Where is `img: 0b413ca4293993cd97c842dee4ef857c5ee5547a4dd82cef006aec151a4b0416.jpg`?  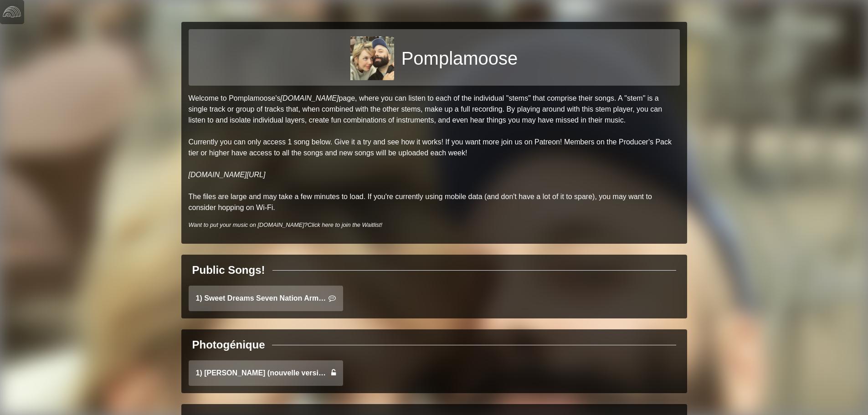
img: 0b413ca4293993cd97c842dee4ef857c5ee5547a4dd82cef006aec151a4b0416.jpg is located at coordinates (372, 58).